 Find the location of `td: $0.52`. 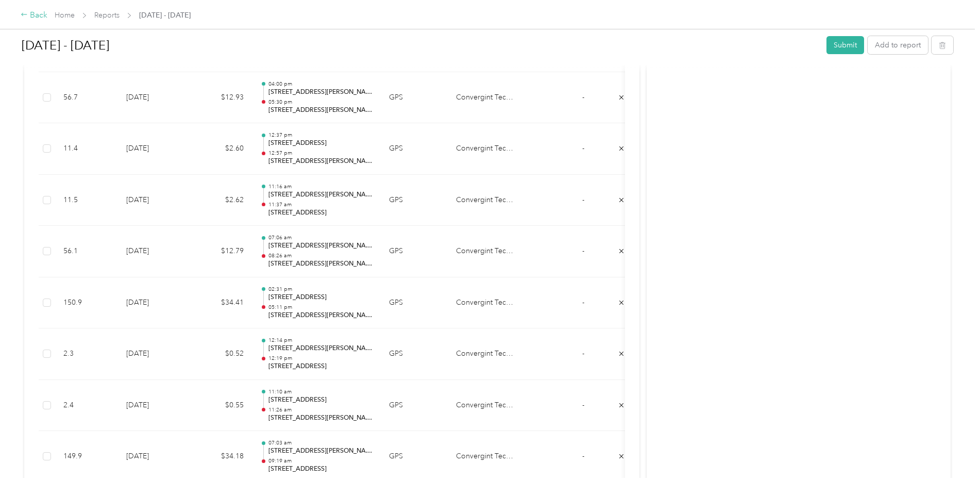

td: $0.52 is located at coordinates (221, 354).